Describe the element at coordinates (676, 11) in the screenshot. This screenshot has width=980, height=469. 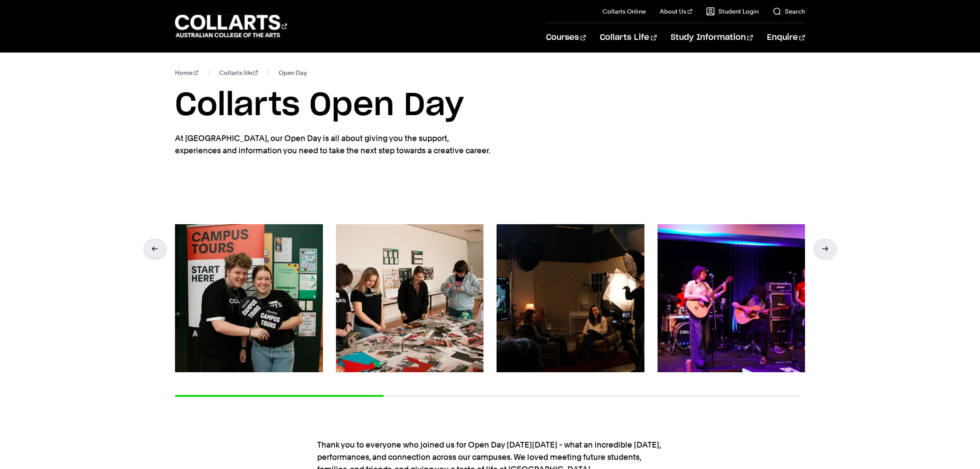
I see `a: About Us` at that location.